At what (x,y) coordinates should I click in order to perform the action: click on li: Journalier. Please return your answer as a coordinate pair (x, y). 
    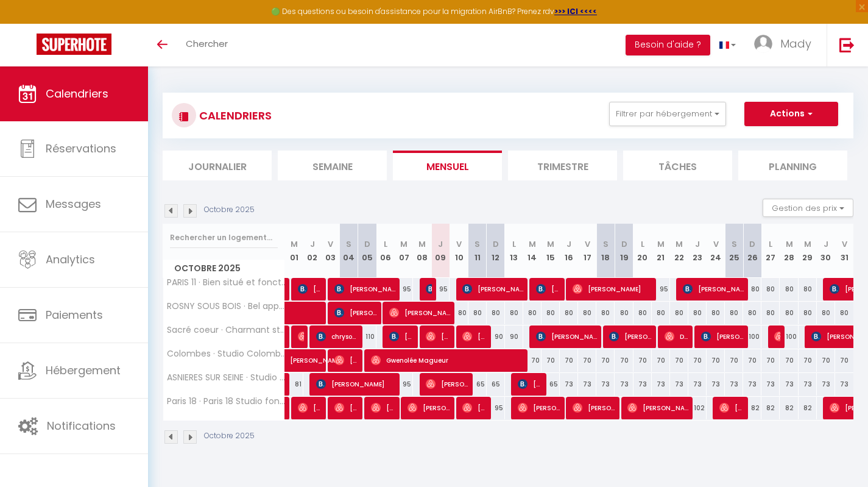
    Looking at the image, I should click on (216, 165).